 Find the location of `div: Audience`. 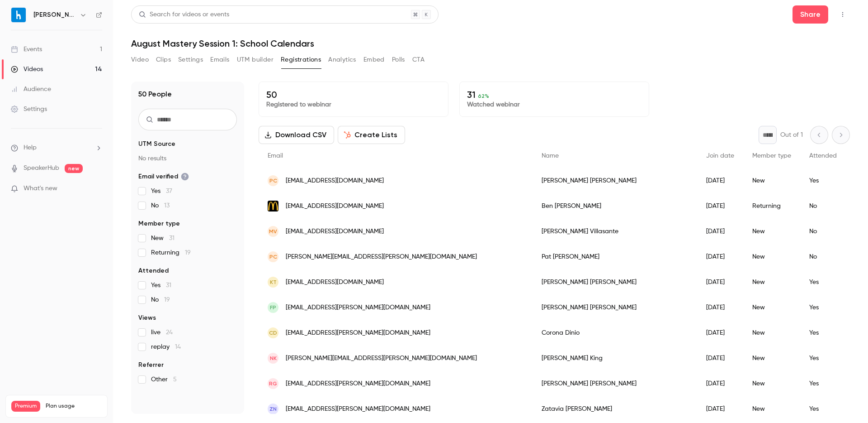

div: Audience is located at coordinates (31, 89).